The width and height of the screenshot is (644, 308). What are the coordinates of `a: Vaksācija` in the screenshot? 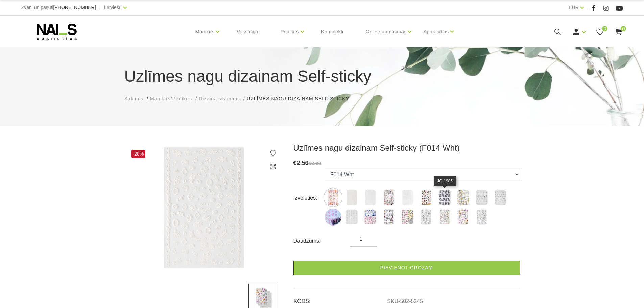 It's located at (247, 32).